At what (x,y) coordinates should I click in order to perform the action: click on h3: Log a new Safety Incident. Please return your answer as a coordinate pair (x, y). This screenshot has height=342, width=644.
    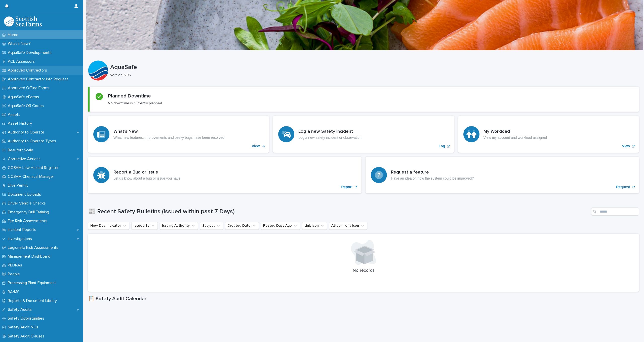
    Looking at the image, I should click on (330, 131).